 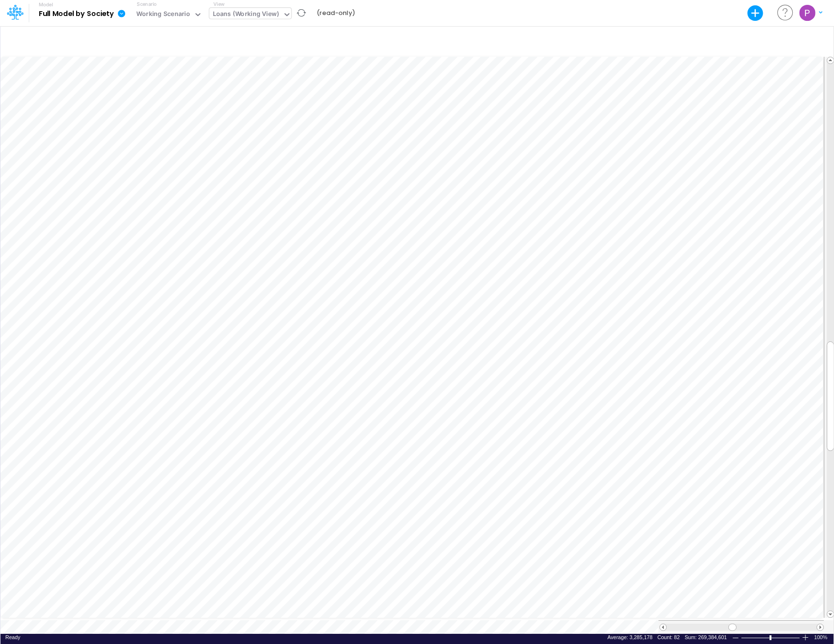 What do you see at coordinates (146, 4) in the screenshot?
I see `label: Scenario` at bounding box center [146, 4].